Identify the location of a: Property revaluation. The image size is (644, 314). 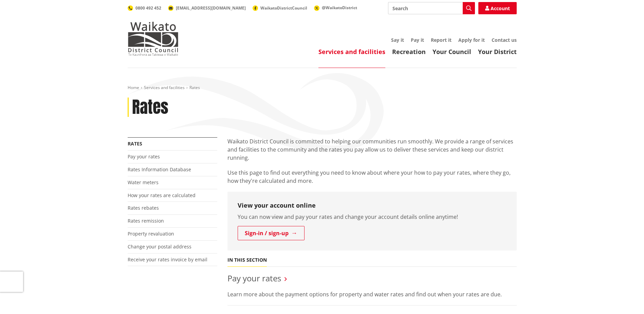
(151, 233).